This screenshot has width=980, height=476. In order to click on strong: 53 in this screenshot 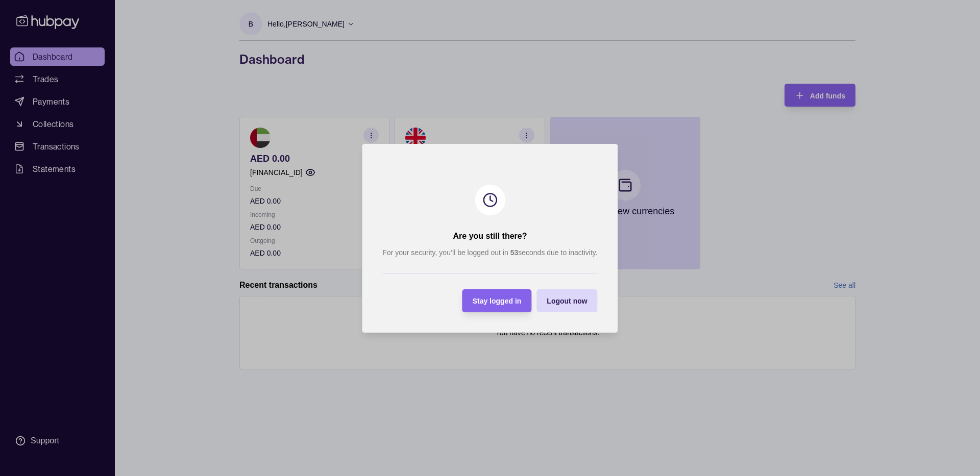, I will do `click(515, 253)`.